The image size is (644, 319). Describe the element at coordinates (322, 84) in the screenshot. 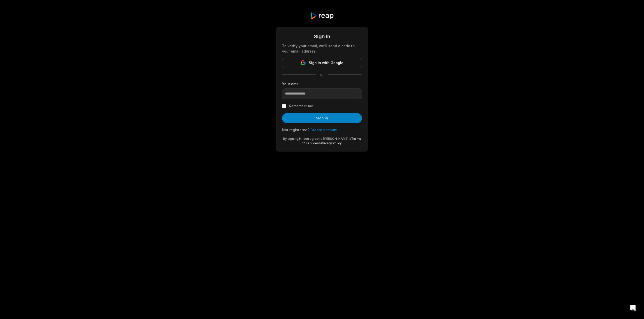

I see `label: Your email` at that location.